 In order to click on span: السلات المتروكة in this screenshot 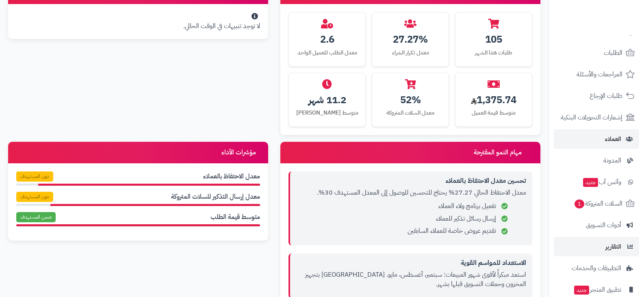, I will do `click(598, 203)`.